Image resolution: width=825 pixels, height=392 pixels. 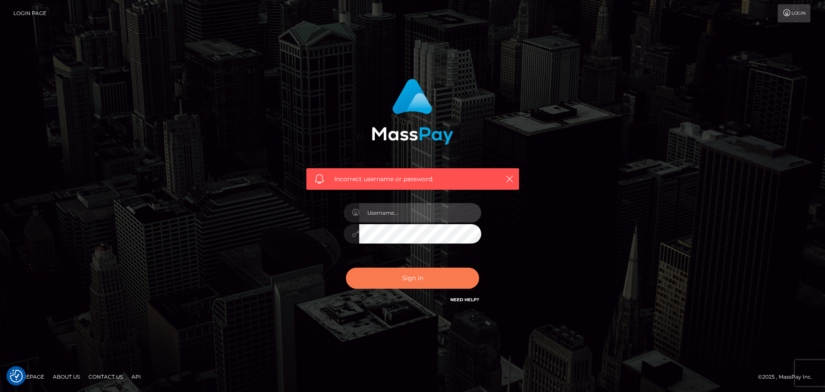 I want to click on a: Contact Us, so click(x=106, y=376).